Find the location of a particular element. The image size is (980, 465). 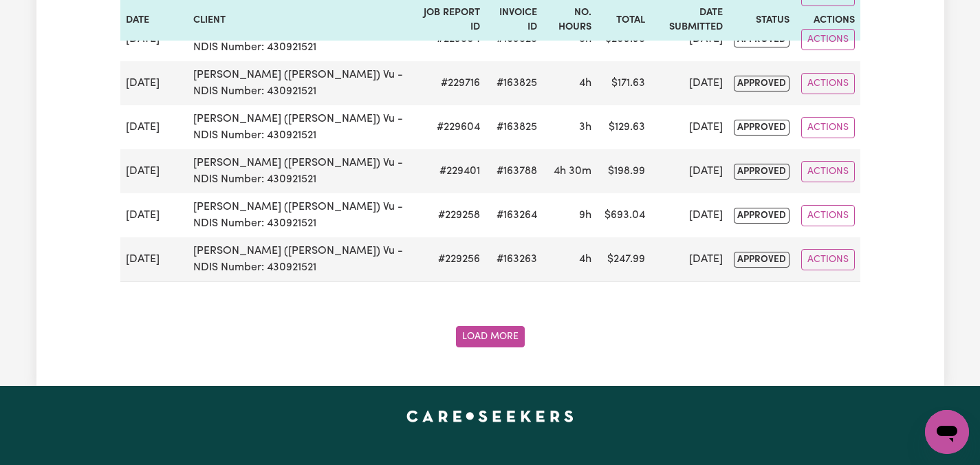

td: $ 129.63 is located at coordinates (623, 128).